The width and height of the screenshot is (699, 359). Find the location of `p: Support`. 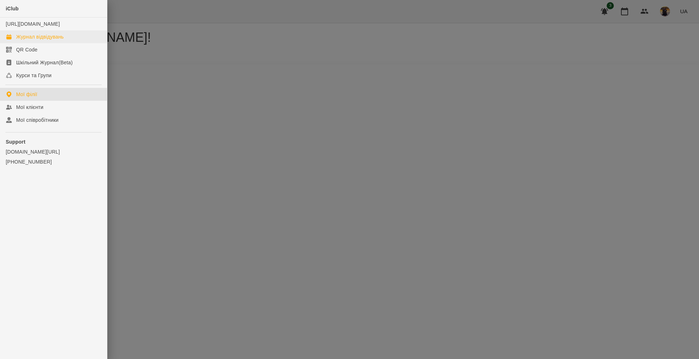

p: Support is located at coordinates (53, 142).